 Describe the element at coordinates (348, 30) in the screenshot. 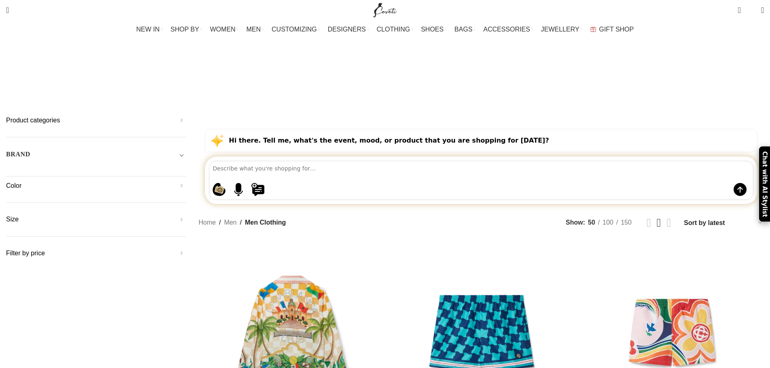

I see `a: DESIGNERS` at that location.